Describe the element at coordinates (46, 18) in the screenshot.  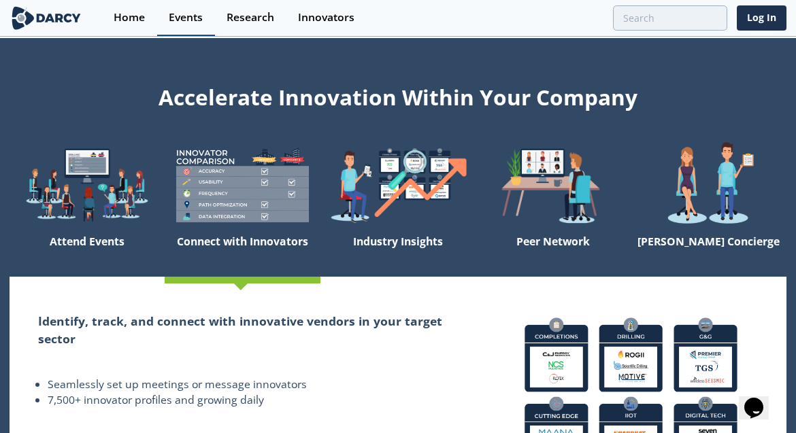
I see `img: logo-wide.svg` at that location.